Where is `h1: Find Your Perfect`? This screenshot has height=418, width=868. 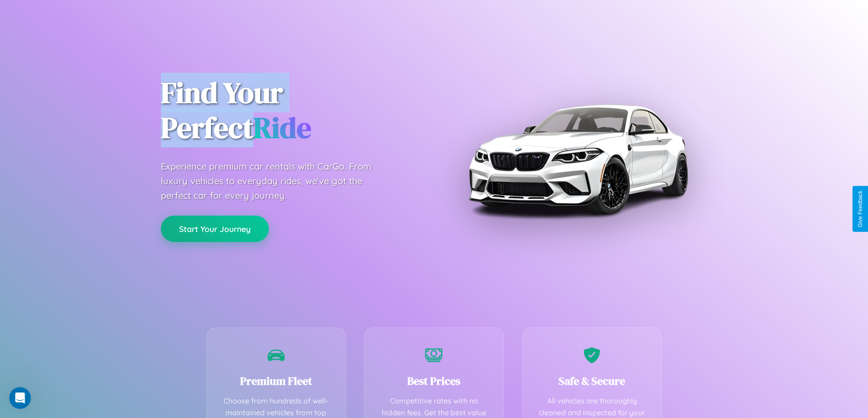 h1: Find Your Perfect is located at coordinates (291, 111).